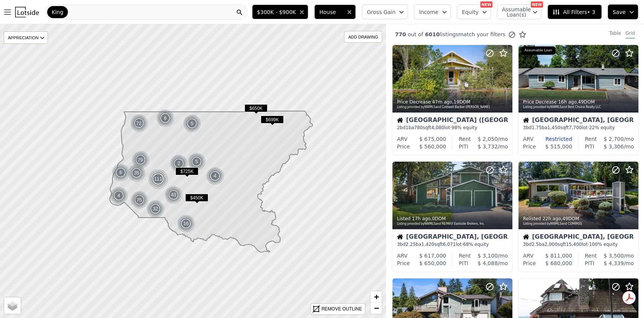 The image size is (644, 318). What do you see at coordinates (280, 11) in the screenshot?
I see `button: $300K - $900K` at bounding box center [280, 11].